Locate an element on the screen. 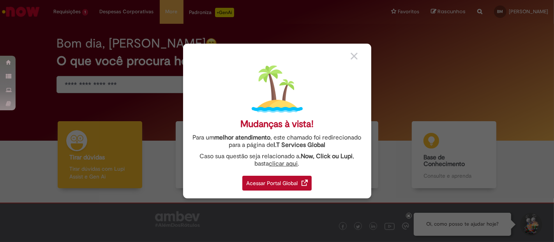 The width and height of the screenshot is (554, 242). a: I.T Services Global is located at coordinates (299, 143).